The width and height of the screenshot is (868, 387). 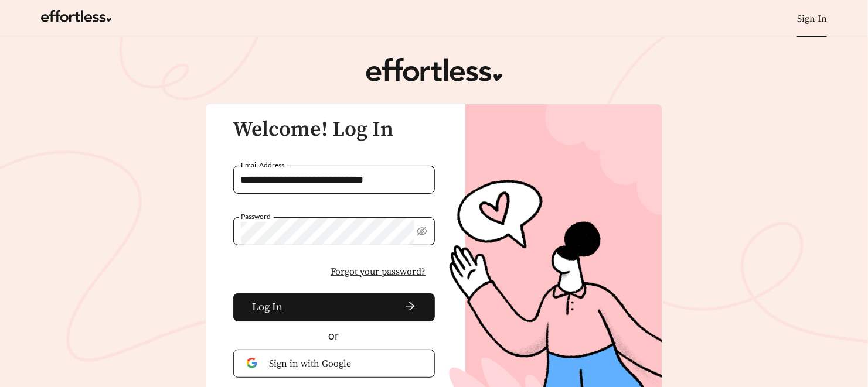 What do you see at coordinates (334, 307) in the screenshot?
I see `button: Log Inarrow-right` at bounding box center [334, 307].